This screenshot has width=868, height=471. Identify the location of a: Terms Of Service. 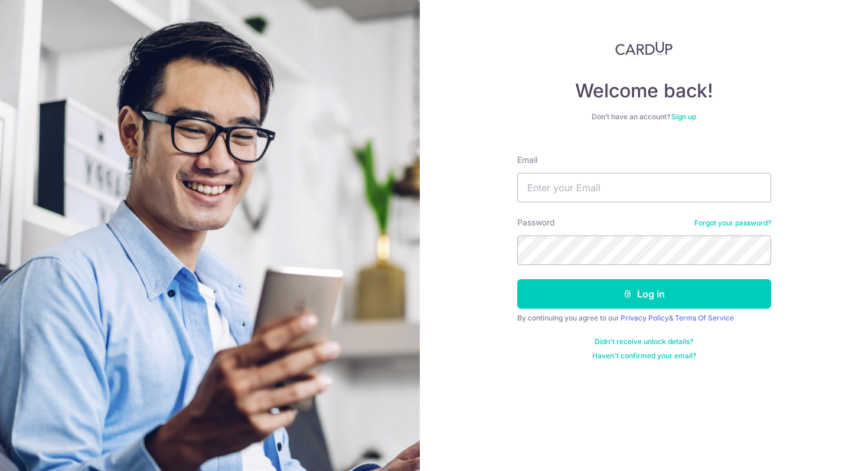
(705, 317).